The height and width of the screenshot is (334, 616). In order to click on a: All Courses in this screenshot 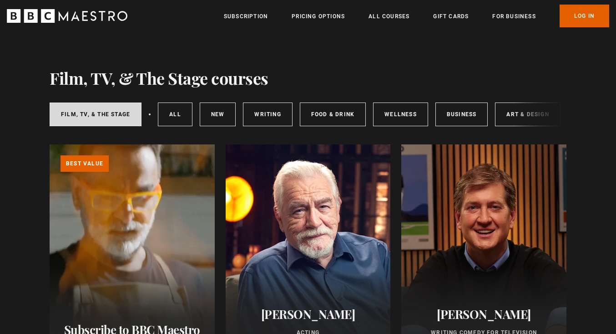, I will do `click(389, 16)`.